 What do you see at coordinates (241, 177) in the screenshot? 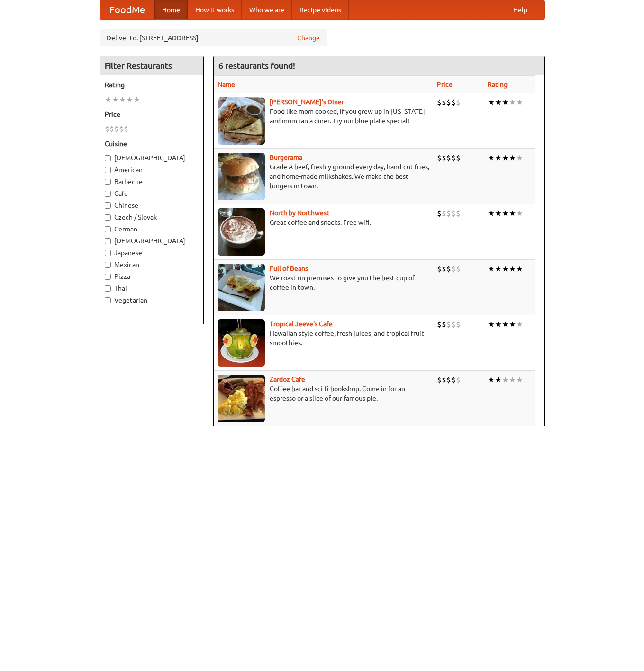
I see `img: burgerama.jpg` at bounding box center [241, 177].